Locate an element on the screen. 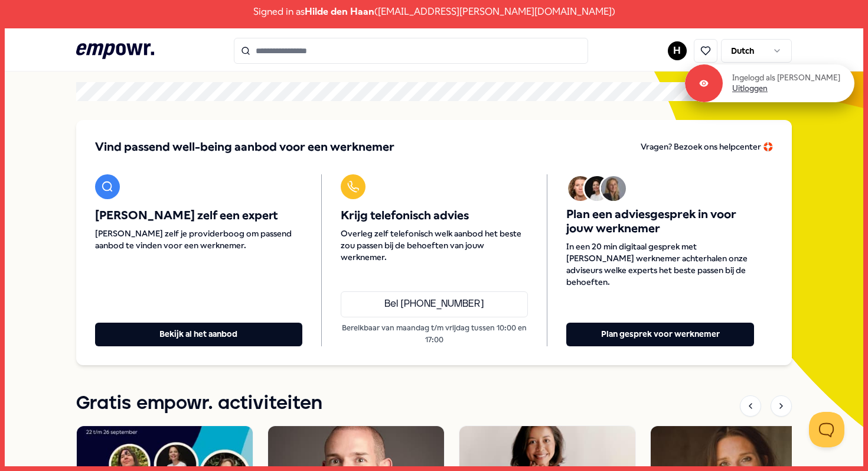 The width and height of the screenshot is (868, 471). span: Vind passend well-being aanbod voor een werknemer is located at coordinates (244, 147).